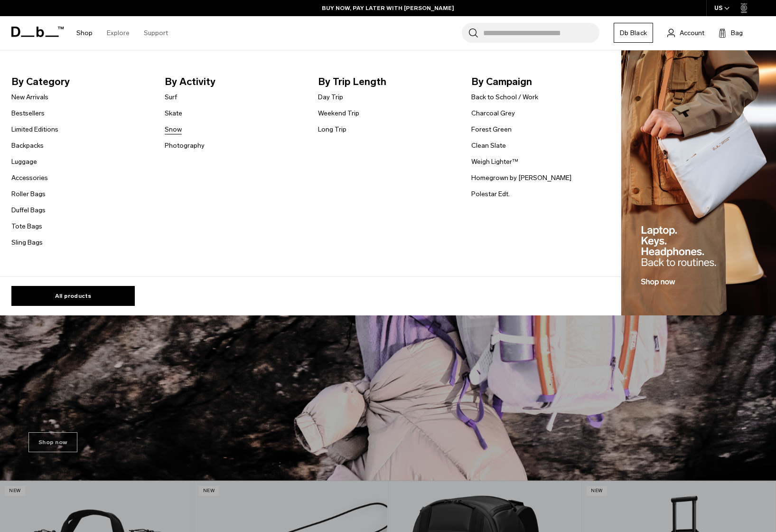 The width and height of the screenshot is (776, 532). What do you see at coordinates (494, 162) in the screenshot?
I see `a: Weigh Lighter™` at bounding box center [494, 162].